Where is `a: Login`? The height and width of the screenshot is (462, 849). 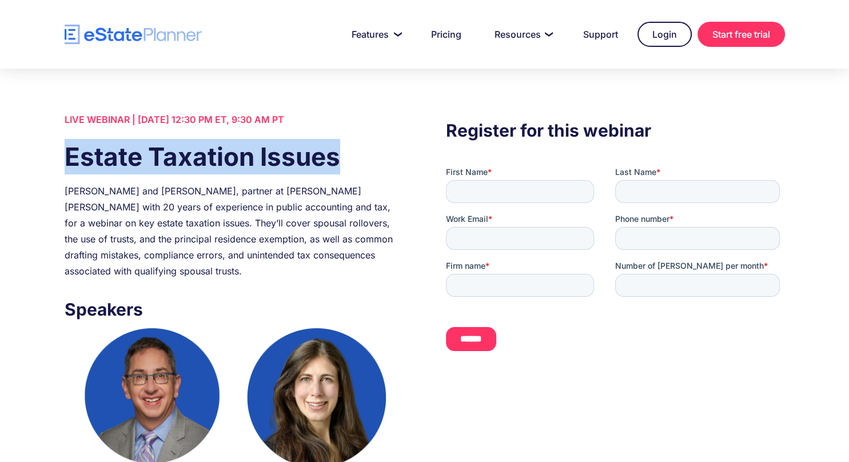 a: Login is located at coordinates (664, 34).